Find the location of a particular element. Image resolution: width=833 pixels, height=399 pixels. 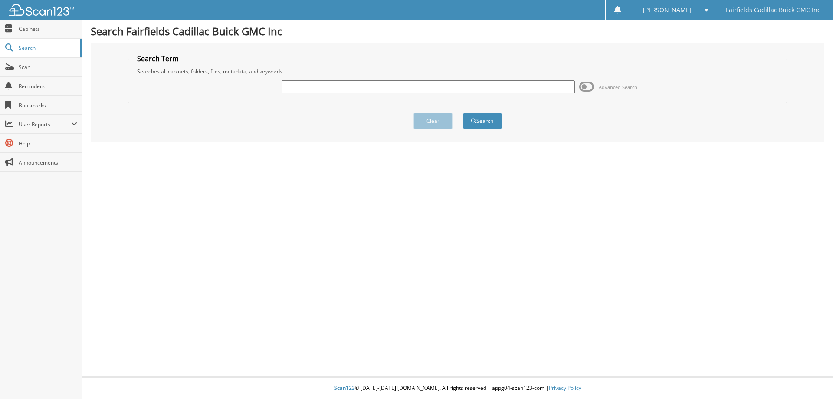

span: Announcements is located at coordinates (48, 162).